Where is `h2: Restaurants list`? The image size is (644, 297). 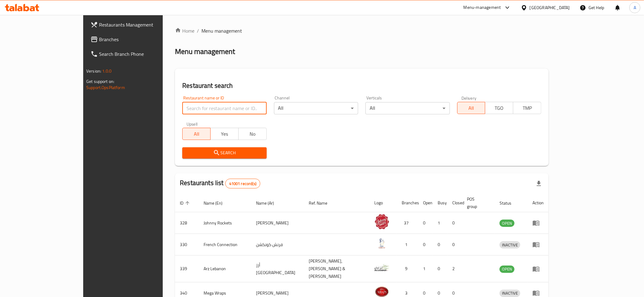
h2: Restaurants list is located at coordinates (220, 183).